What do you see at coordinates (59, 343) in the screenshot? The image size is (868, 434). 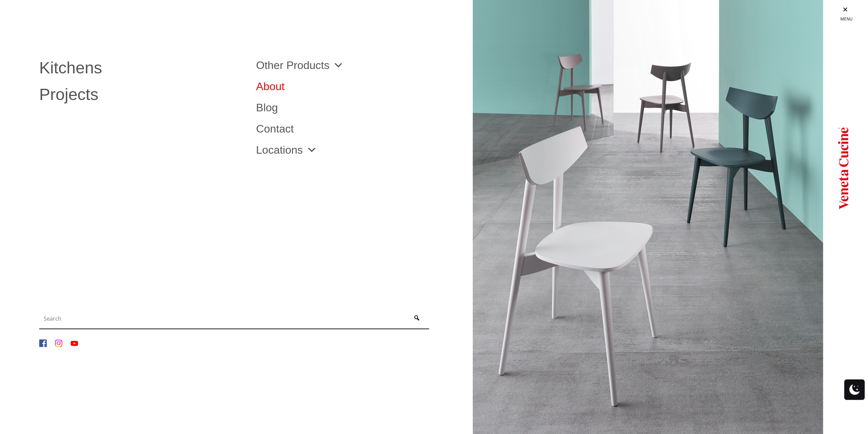 I see `img: Instagram` at bounding box center [59, 343].